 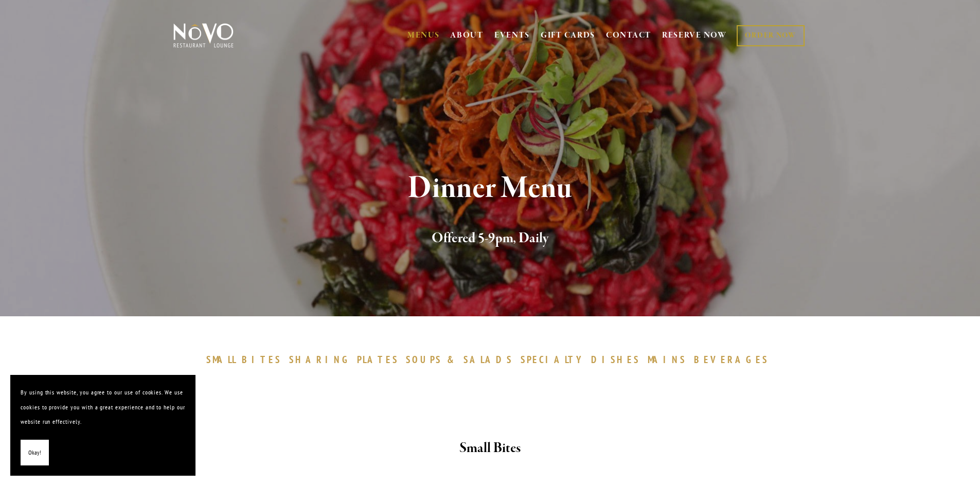 What do you see at coordinates (694, 35) in the screenshot?
I see `a: RESERVE NOW` at bounding box center [694, 35].